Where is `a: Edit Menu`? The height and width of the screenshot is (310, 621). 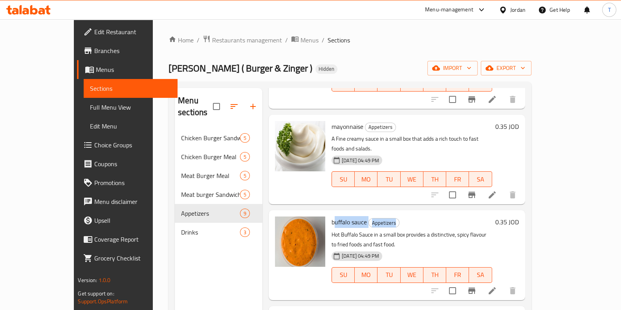 a: Edit Menu is located at coordinates (130, 126).